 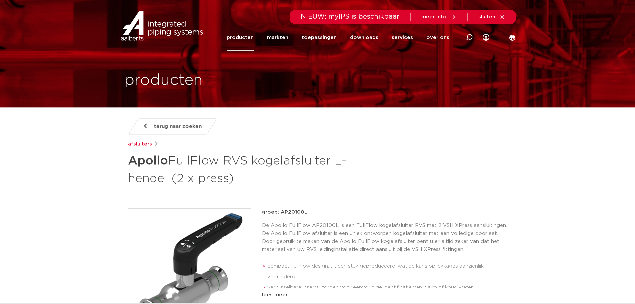 What do you see at coordinates (385, 295) in the screenshot?
I see `div: lees meer` at bounding box center [385, 295].